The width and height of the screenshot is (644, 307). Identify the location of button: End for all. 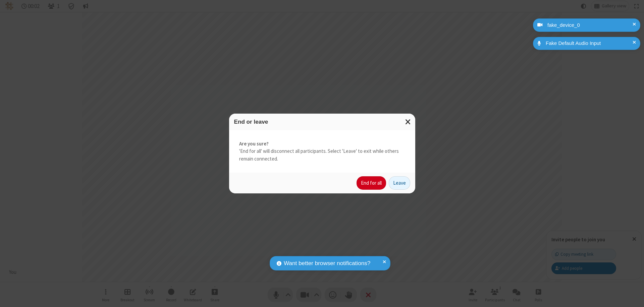
(371, 183).